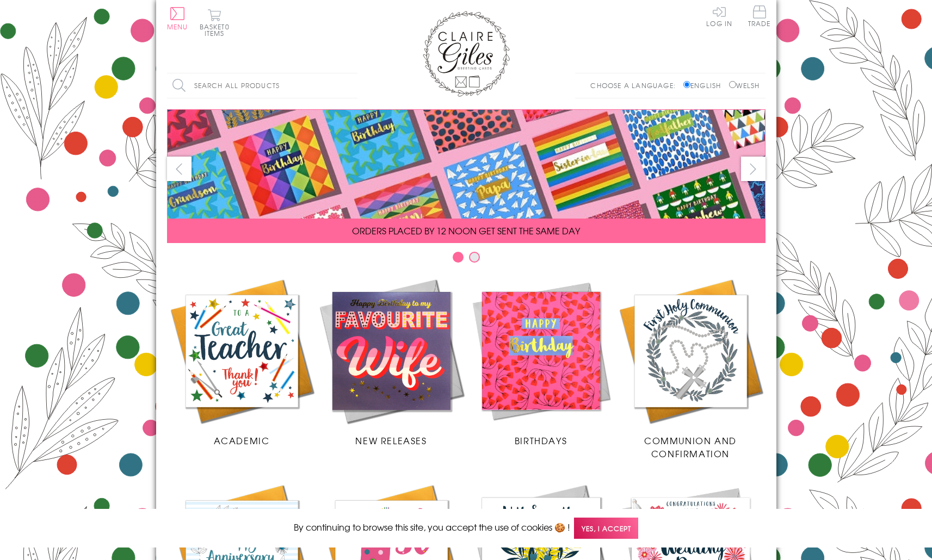  What do you see at coordinates (690, 368) in the screenshot?
I see `a: Communion and Confirmation` at bounding box center [690, 368].